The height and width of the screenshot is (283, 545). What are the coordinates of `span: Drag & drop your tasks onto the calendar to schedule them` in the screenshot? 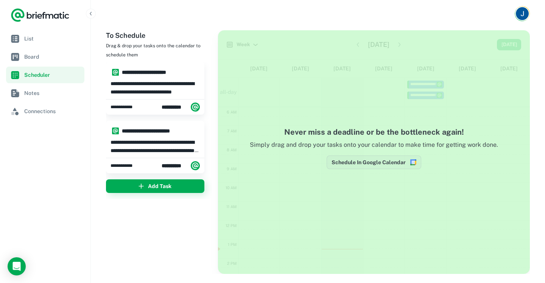 It's located at (153, 50).